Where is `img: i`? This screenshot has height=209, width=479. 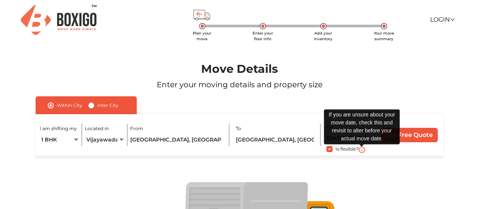 img: i is located at coordinates (361, 149).